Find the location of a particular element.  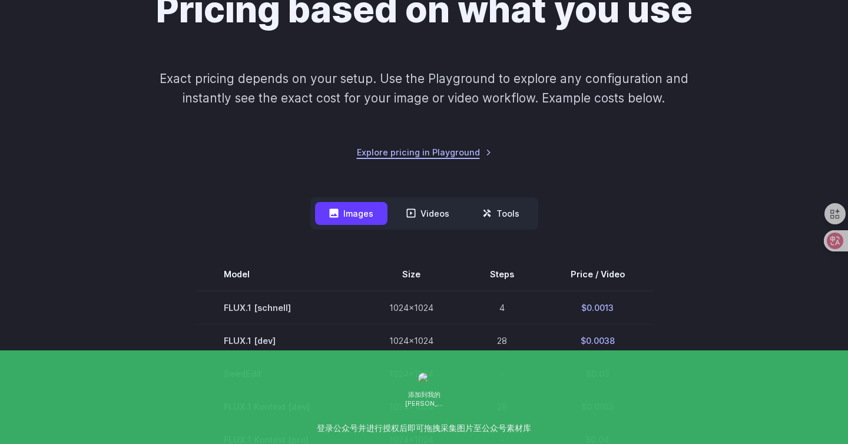

td: $0.0013 is located at coordinates (598, 307).